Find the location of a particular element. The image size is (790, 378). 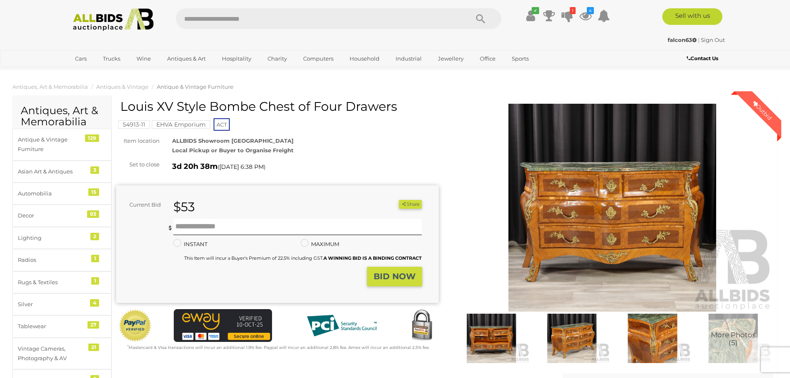

h1: Louis XV Style Bombe Chest of Four Drawers is located at coordinates (278, 106).